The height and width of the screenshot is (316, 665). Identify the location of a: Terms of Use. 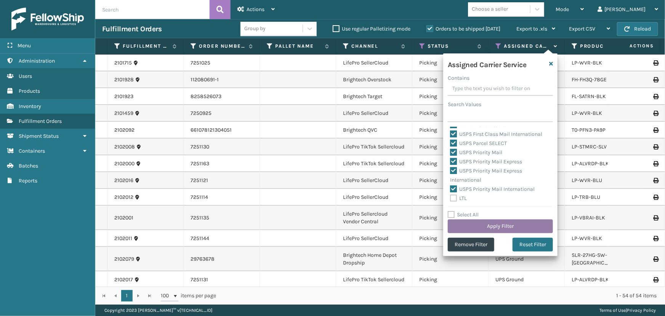
(612, 310).